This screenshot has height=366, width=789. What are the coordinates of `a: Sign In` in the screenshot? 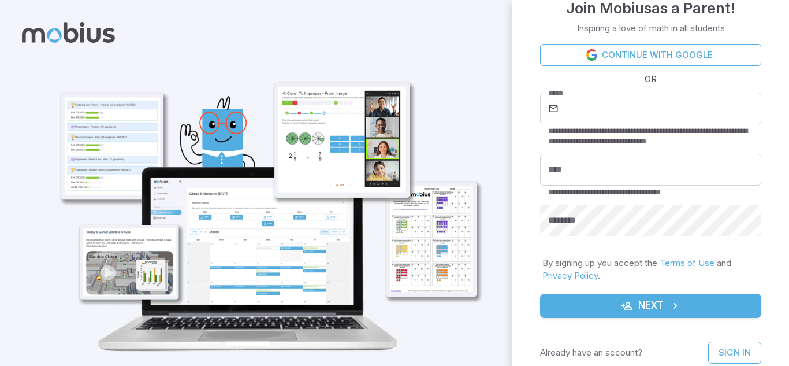 It's located at (735, 353).